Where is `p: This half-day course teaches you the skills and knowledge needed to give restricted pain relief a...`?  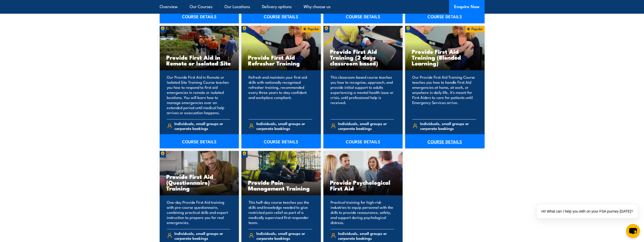 p: This half-day course teaches you the skills and knowledge needed to give restricted pain relief a... is located at coordinates (280, 213).